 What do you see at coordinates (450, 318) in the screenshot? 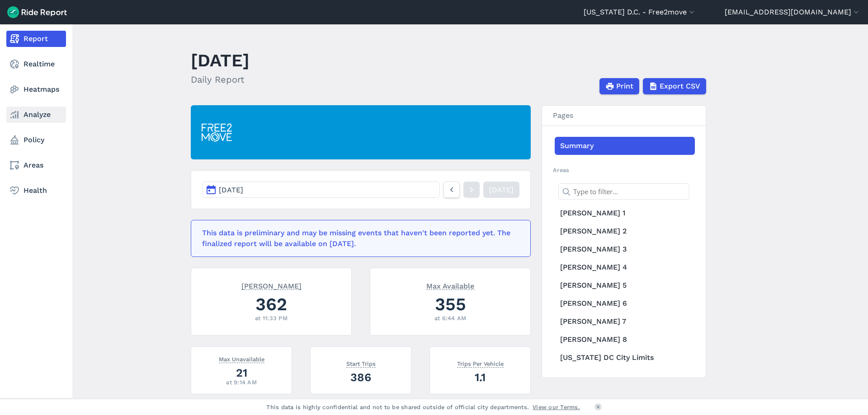
I see `div: at 6:44 AM` at bounding box center [450, 318].